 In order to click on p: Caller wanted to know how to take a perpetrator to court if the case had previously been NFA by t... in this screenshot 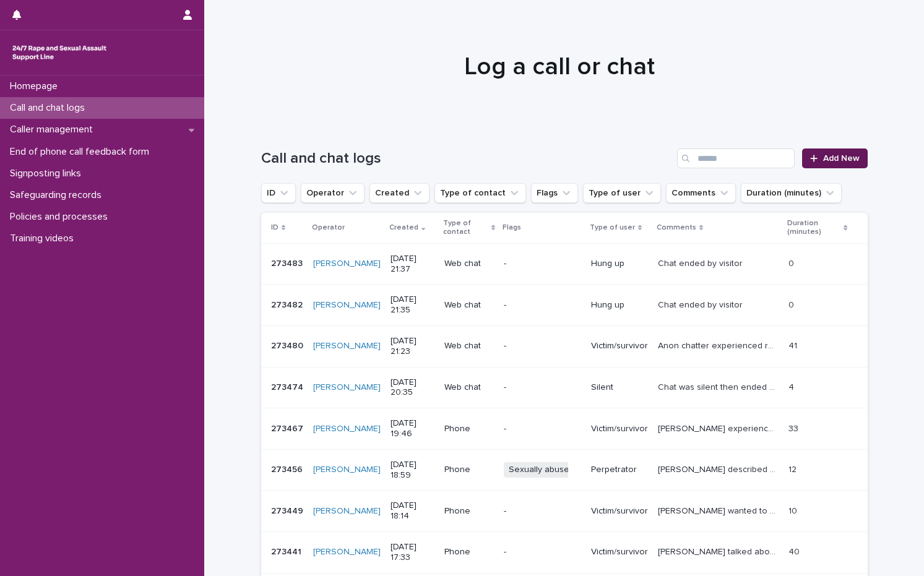, I will do `click(719, 510)`.